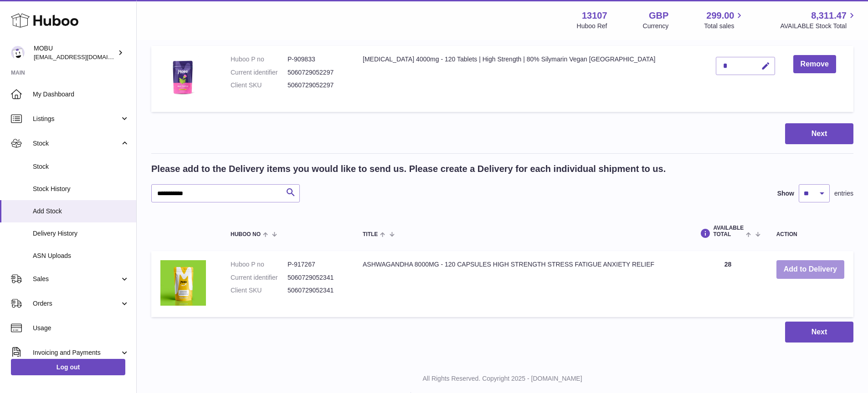 Image resolution: width=868 pixels, height=393 pixels. What do you see at coordinates (68, 368) in the screenshot?
I see `a: Log out` at bounding box center [68, 368].